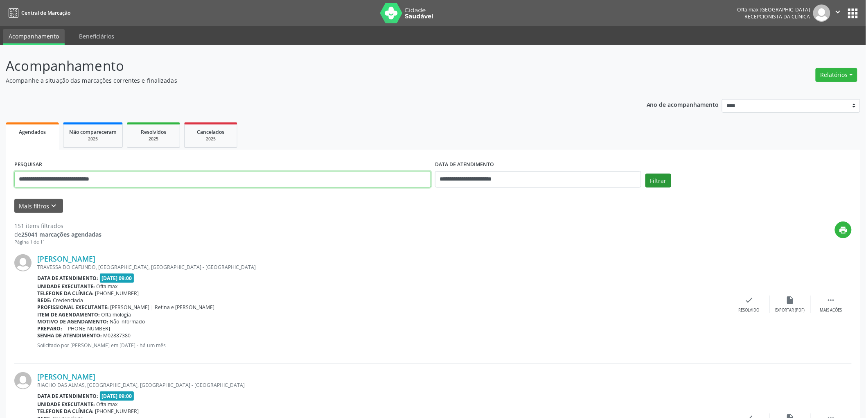 Image resolution: width=866 pixels, height=418 pixels. Describe the element at coordinates (34, 37) in the screenshot. I see `a: Acompanhamento` at that location.